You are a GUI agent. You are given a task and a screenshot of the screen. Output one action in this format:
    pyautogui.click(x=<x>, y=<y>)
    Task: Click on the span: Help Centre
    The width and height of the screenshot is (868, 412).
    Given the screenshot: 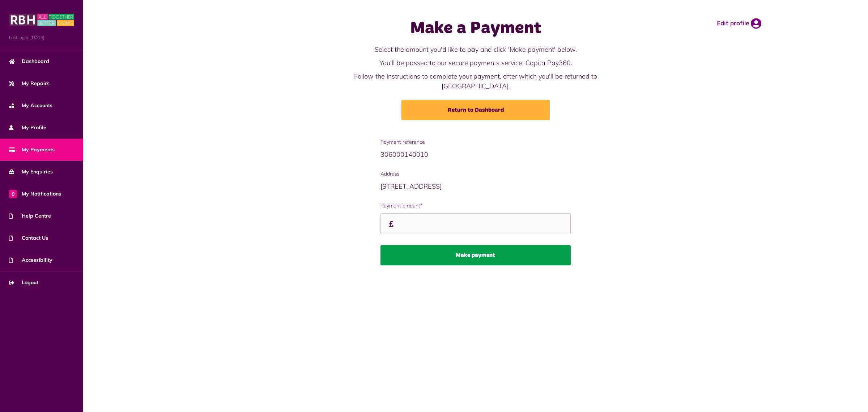 What is the action you would take?
    pyautogui.click(x=30, y=216)
    